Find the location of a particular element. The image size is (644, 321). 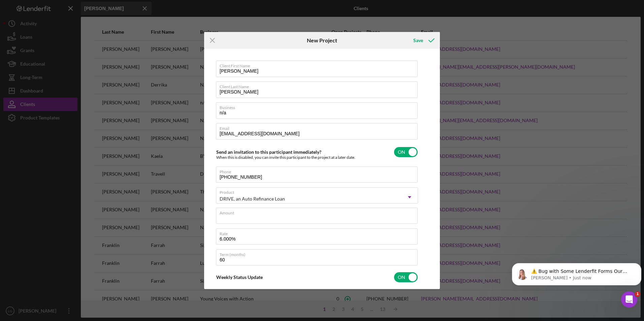

p: ⚠️ Bug with Some Lenderfit Forms Our third-party form provider is experiencing a bug where some L... is located at coordinates (73, 23).